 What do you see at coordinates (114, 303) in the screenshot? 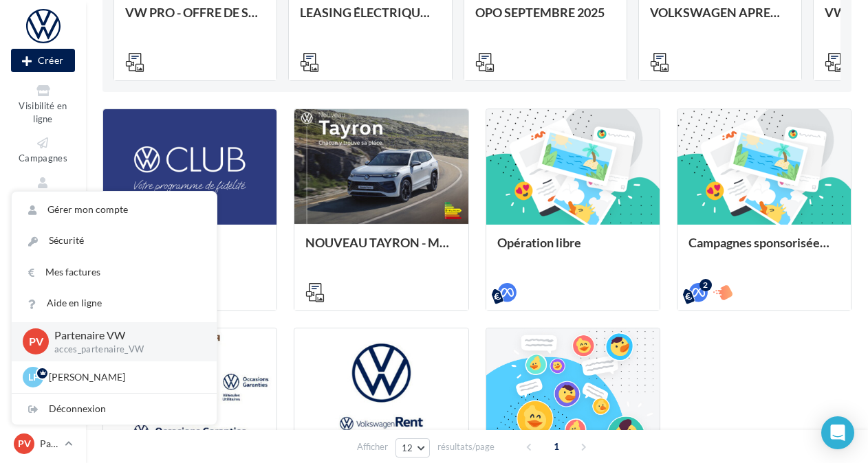
I see `a: Aide en ligne` at bounding box center [114, 303].